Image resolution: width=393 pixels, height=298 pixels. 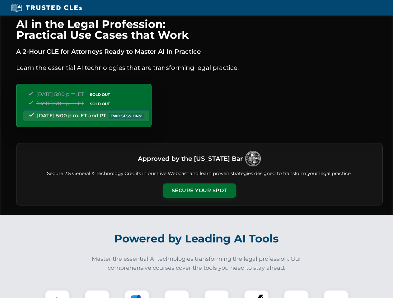 I want to click on p: Master the essential AI technologies transforming the legal profession. Our comprehensive courses..., so click(x=196, y=264).